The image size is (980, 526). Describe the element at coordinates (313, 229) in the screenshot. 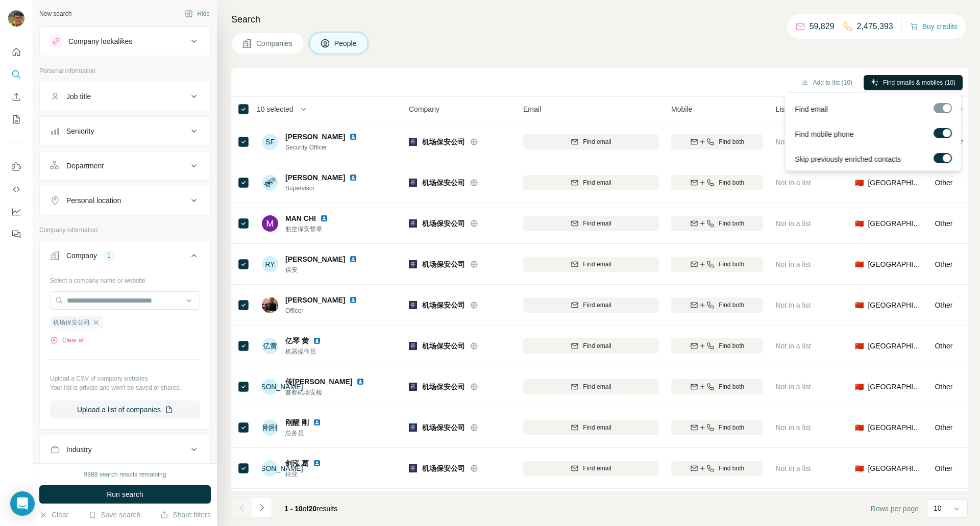

I see `span: 航空保安督導` at that location.